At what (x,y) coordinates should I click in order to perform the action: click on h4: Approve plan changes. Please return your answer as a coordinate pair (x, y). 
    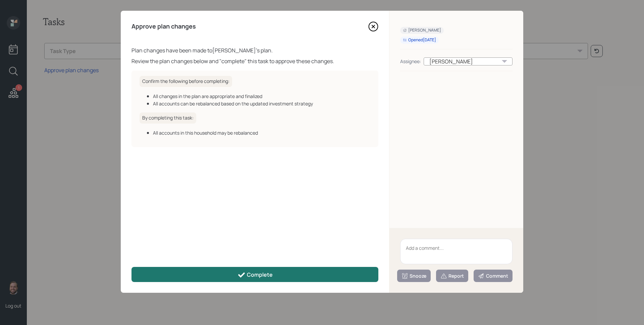
    Looking at the image, I should click on (164, 27).